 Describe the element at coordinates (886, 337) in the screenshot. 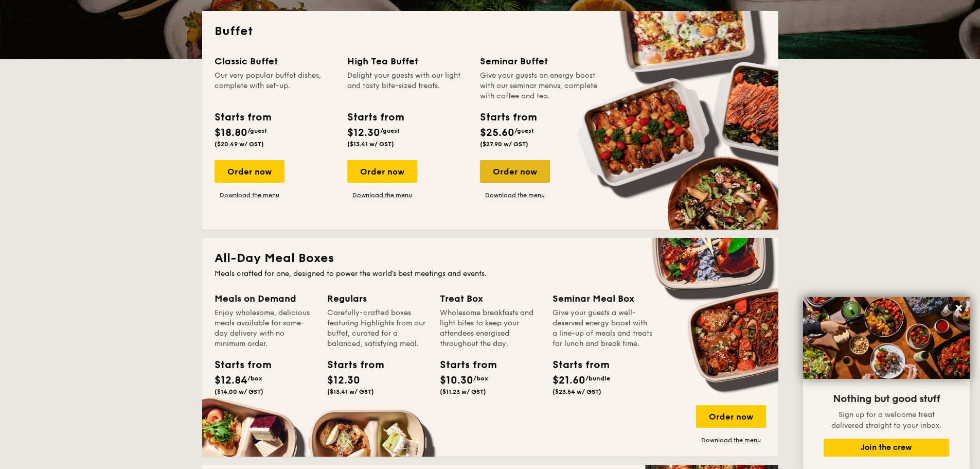

I see `img: DSC07876-Edit02-Large.jpeg` at that location.